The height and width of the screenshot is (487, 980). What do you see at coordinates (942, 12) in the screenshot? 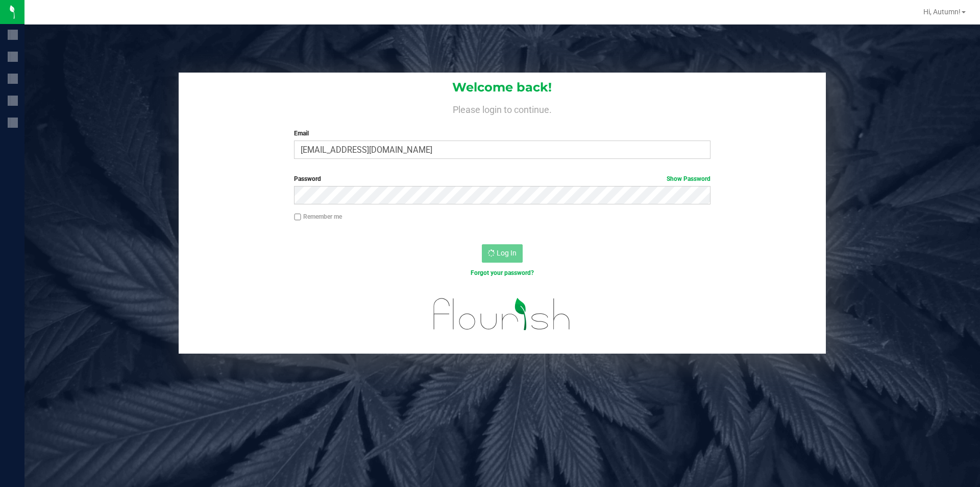
I see `span: Hi, Autumn!` at bounding box center [942, 12].